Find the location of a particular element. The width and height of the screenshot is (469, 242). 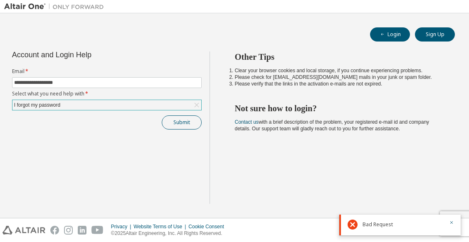

h2: Not sure how to login? is located at coordinates (338, 108).